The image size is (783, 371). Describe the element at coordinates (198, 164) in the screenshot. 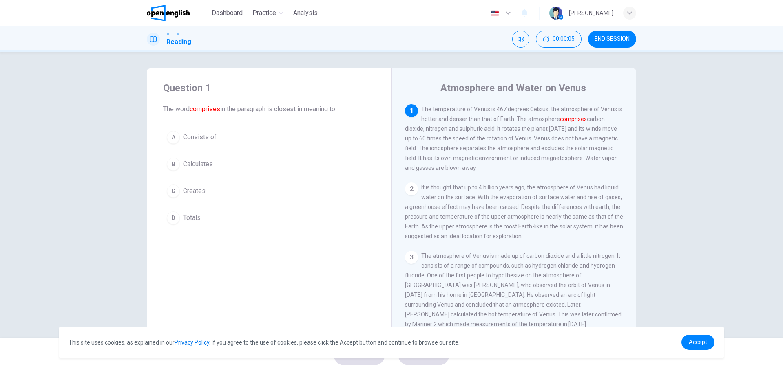

I see `span: Calculates` at that location.